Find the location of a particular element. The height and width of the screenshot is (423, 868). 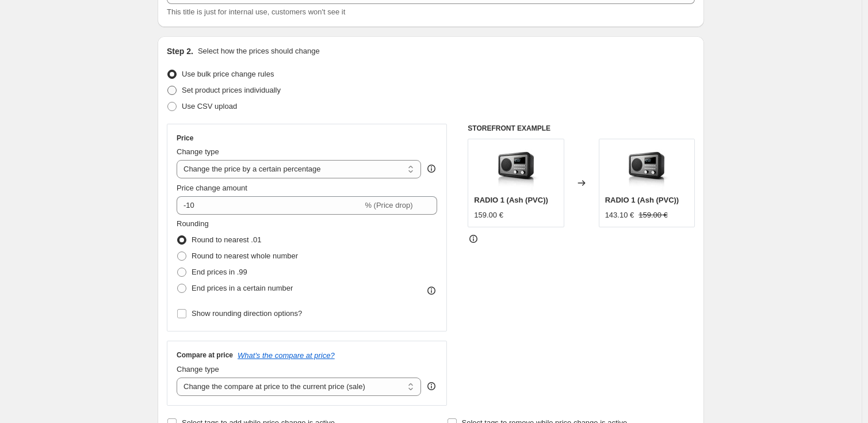

strike: 159.00 € is located at coordinates (653, 215).